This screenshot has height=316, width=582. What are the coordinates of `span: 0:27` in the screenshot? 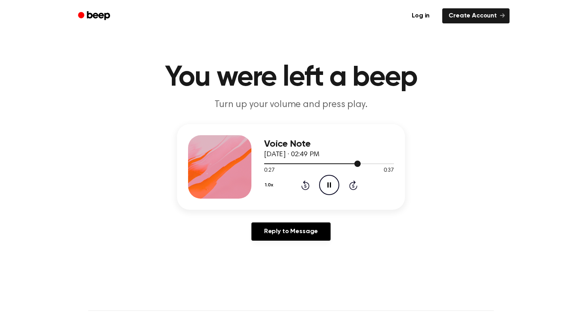 It's located at (269, 170).